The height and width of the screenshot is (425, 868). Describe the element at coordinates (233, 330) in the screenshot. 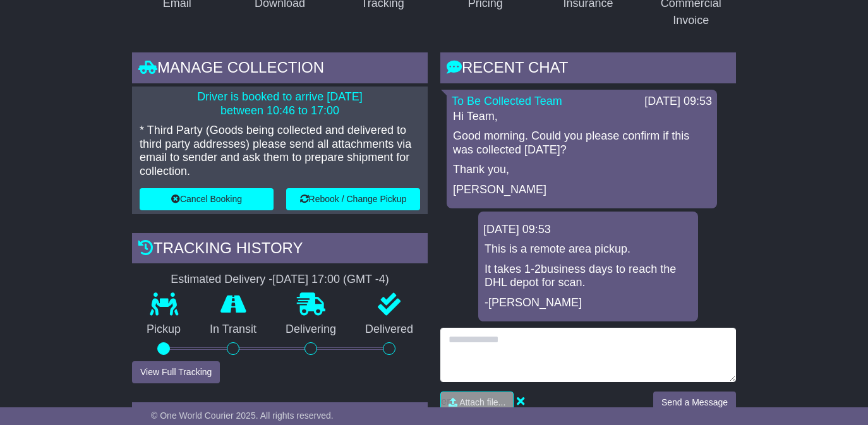

I see `p: In Transit` at that location.